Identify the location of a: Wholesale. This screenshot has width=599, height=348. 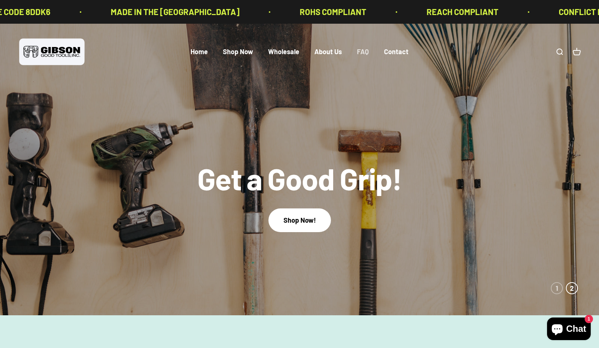
(284, 52).